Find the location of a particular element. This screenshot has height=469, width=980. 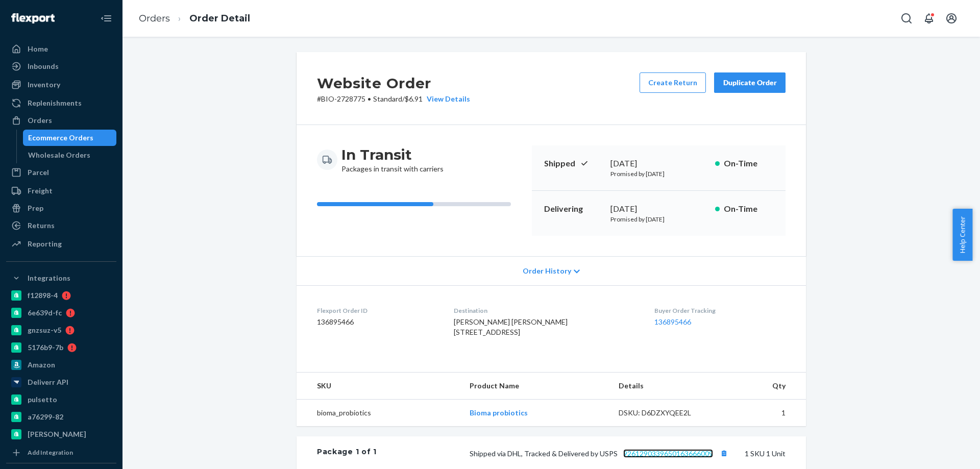

div: Package 1 of 1 is located at coordinates (347, 453).